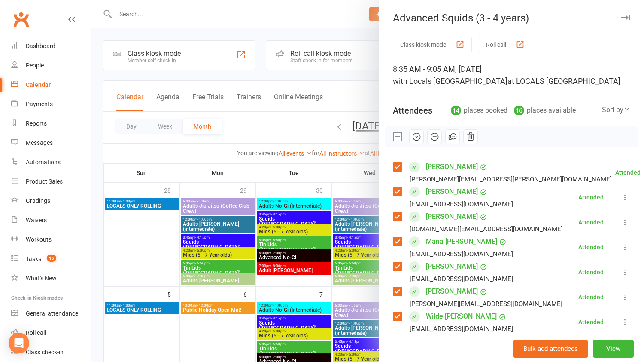 The height and width of the screenshot is (362, 644). I want to click on div: places available, so click(545, 110).